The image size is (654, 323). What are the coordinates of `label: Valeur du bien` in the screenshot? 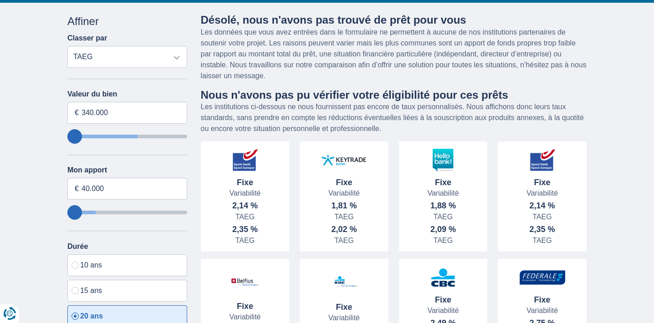 It's located at (127, 94).